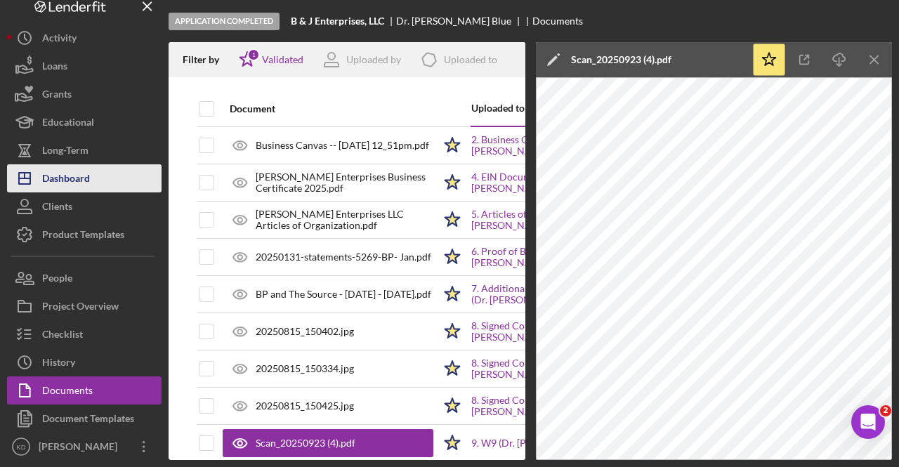 The width and height of the screenshot is (899, 467). What do you see at coordinates (84, 306) in the screenshot?
I see `a: Project Overview` at bounding box center [84, 306].